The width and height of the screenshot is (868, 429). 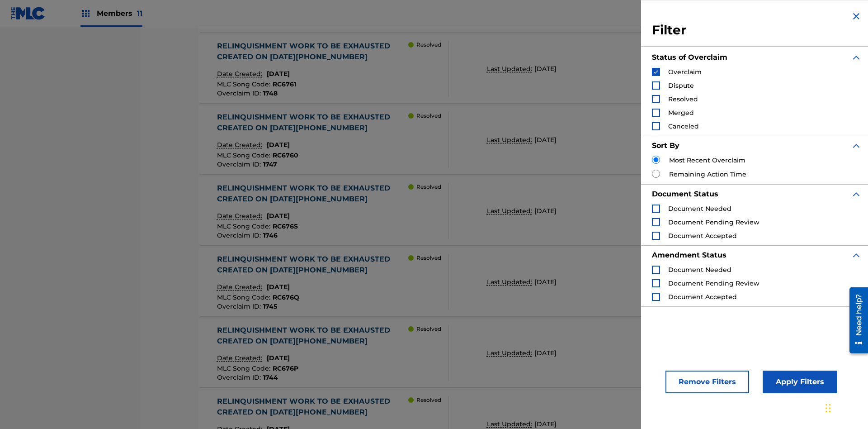 What do you see at coordinates (16, 32) in the screenshot?
I see `div: Need help?` at bounding box center [16, 32].